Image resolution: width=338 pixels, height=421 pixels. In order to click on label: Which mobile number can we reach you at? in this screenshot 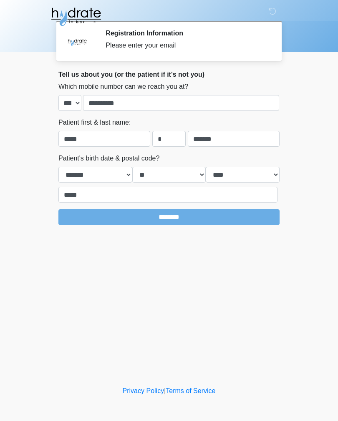, I will do `click(123, 87)`.